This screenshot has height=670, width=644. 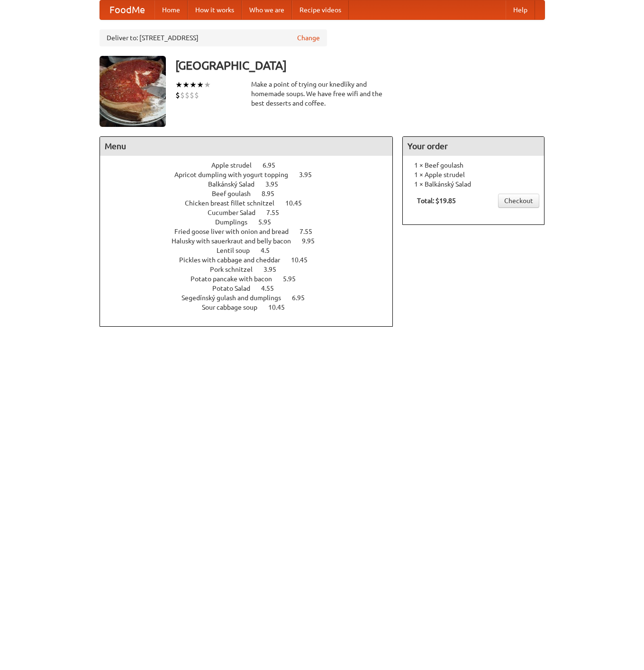 I want to click on li: 1 × Beef goulash, so click(x=474, y=165).